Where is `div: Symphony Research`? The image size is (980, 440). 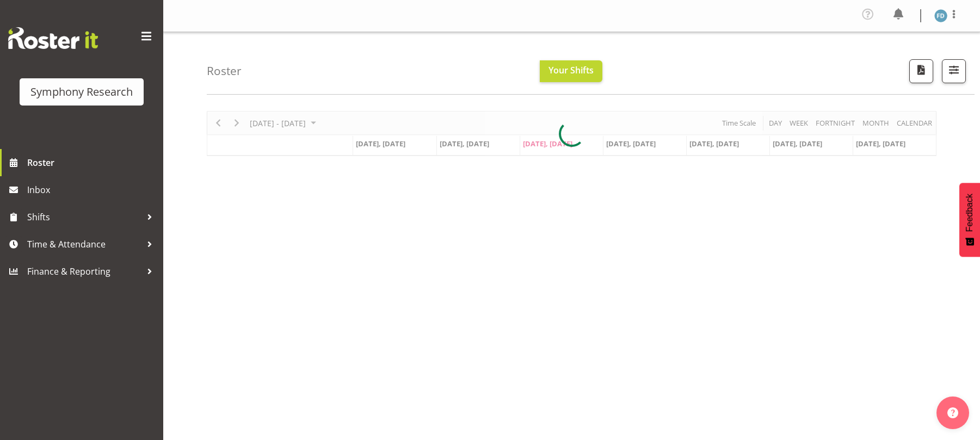 div: Symphony Research is located at coordinates (82, 92).